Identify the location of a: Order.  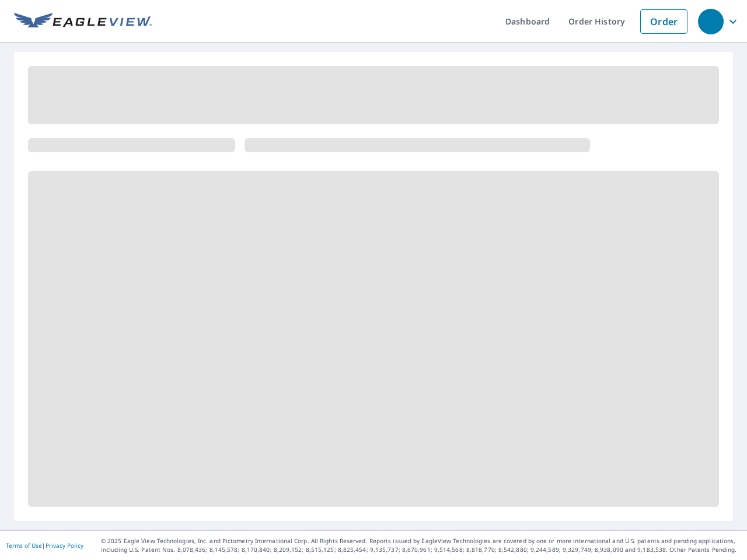
(663, 22).